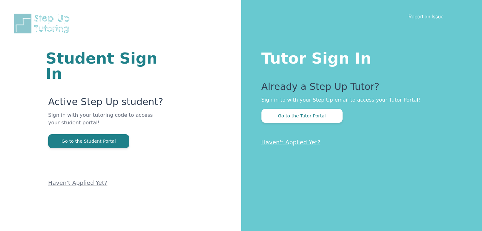 This screenshot has width=482, height=231. Describe the element at coordinates (359, 89) in the screenshot. I see `p: Already a Step Up Tutor?` at that location.